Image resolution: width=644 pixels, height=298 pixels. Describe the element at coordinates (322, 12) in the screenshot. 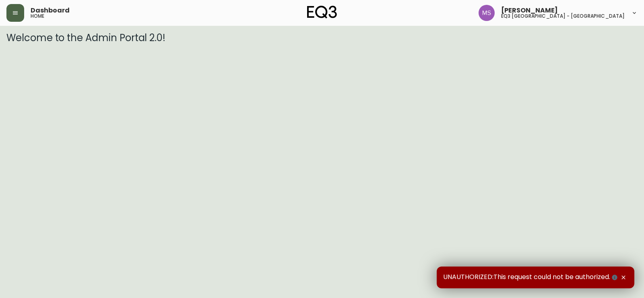

I see `img: logo` at that location.